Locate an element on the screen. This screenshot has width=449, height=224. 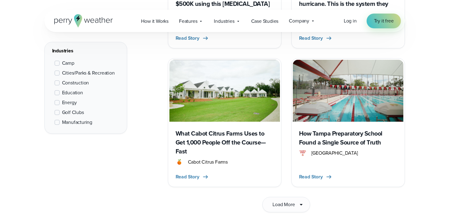
span: Company is located at coordinates (299, 21).